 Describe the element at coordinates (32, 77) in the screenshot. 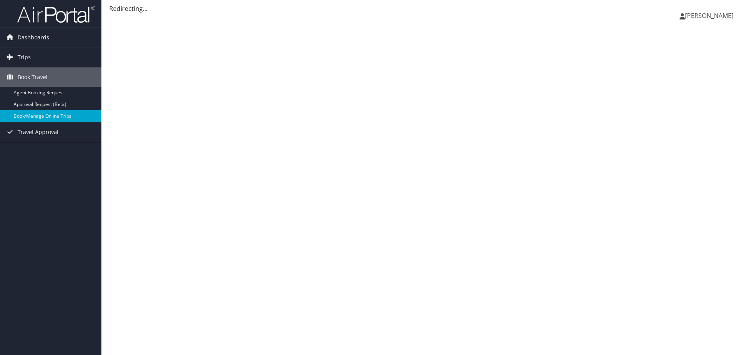

I see `span: Book Travel` at that location.